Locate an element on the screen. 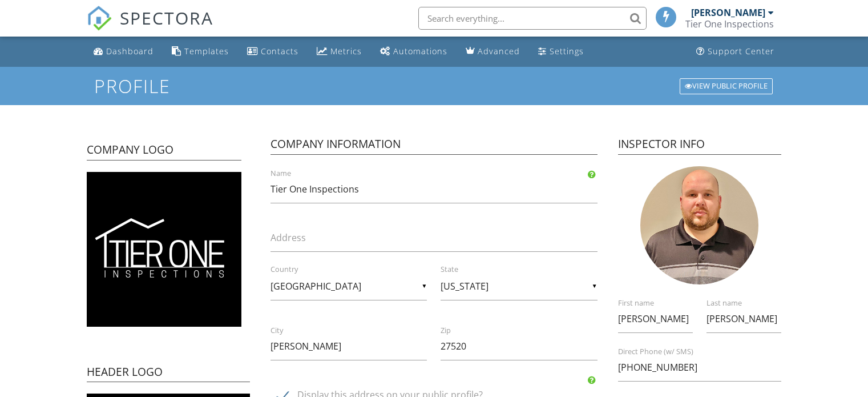 This screenshot has width=868, height=397. div: View Public Profile is located at coordinates (726, 86).